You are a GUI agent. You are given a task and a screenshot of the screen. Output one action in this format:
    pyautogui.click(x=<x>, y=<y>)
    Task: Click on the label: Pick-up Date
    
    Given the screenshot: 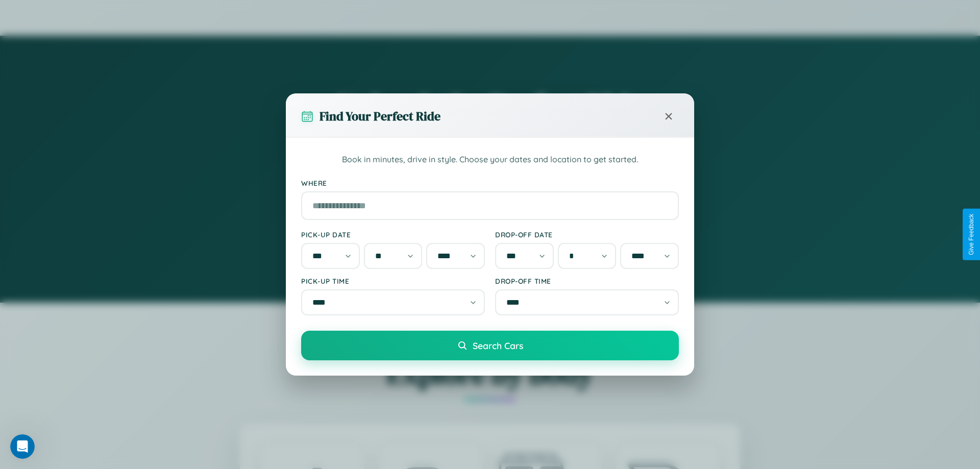 What is the action you would take?
    pyautogui.click(x=393, y=234)
    